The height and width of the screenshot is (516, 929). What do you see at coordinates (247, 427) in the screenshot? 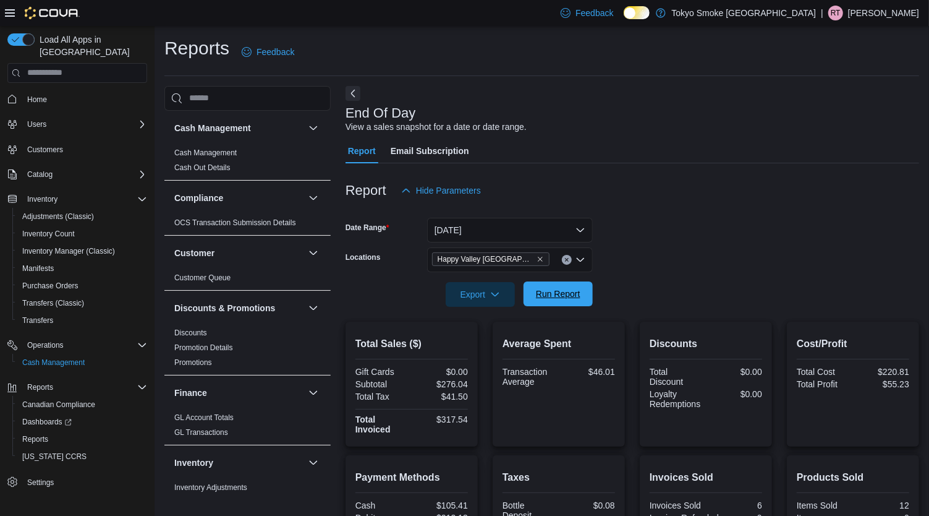
I see `div: Finance` at bounding box center [247, 427].